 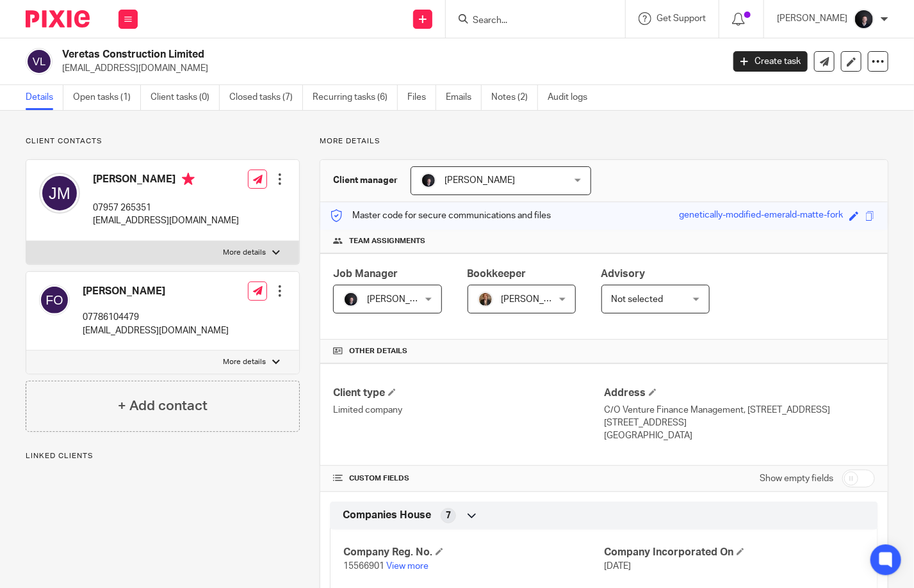 I want to click on label: Show empty fields, so click(x=796, y=479).